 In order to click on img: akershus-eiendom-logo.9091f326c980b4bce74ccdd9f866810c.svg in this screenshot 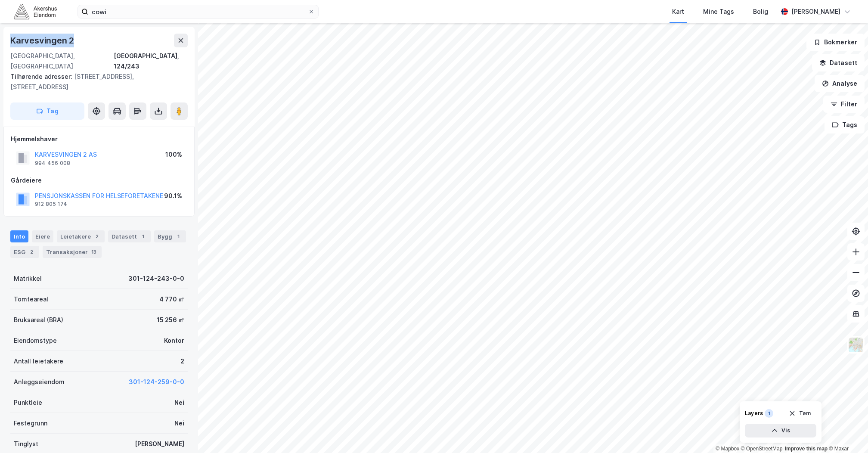, I will do `click(36, 11)`.